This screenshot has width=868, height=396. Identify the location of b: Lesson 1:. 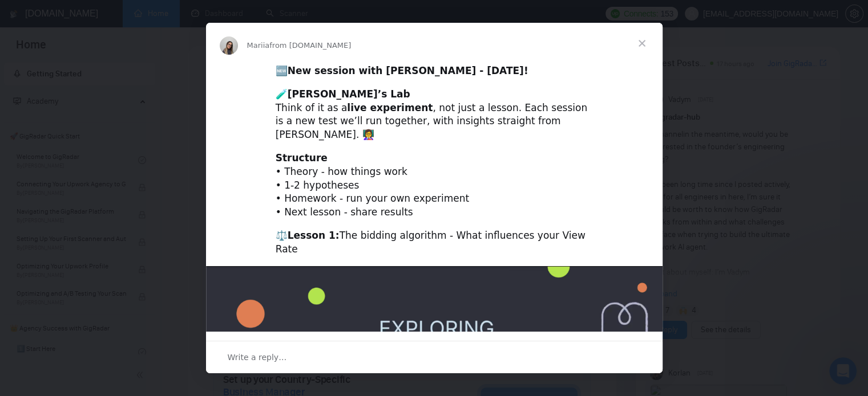
(313, 235).